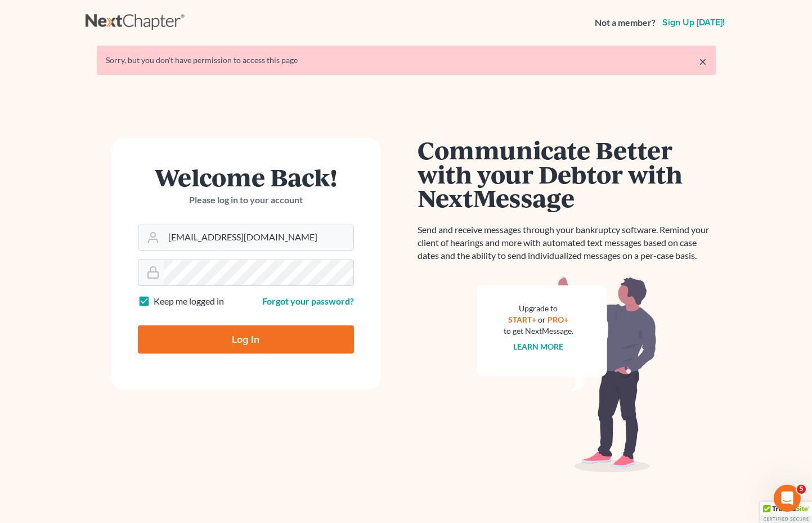 Image resolution: width=812 pixels, height=523 pixels. What do you see at coordinates (567, 375) in the screenshot?
I see `img: nextmessage_bg-59042aed3d76b12b5cd301f8e5b87938c9018125f34e5fa2b7a6b67550977c72.svg` at bounding box center [567, 375].